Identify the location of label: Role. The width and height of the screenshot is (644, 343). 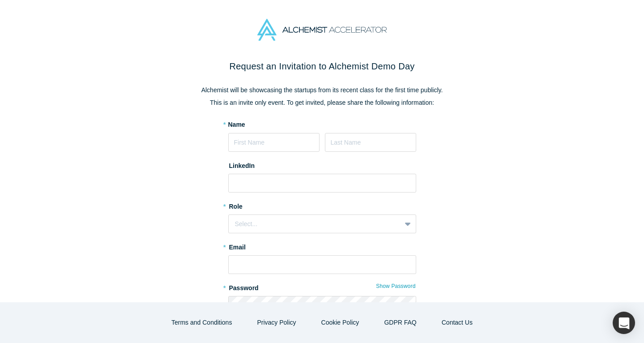
(322, 205).